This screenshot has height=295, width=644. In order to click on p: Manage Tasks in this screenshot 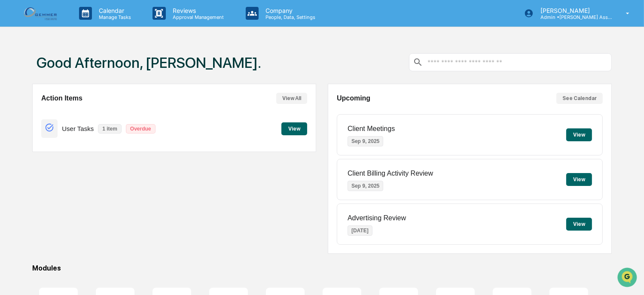, I will do `click(114, 17)`.